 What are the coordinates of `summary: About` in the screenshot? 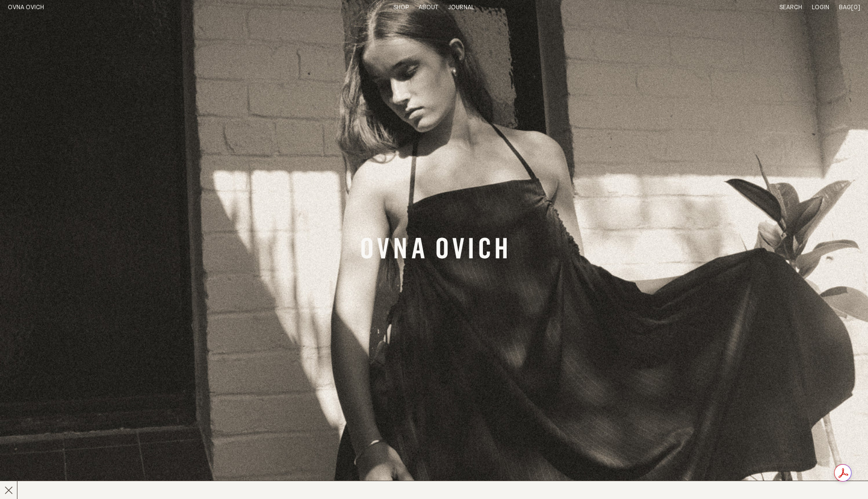 It's located at (428, 8).